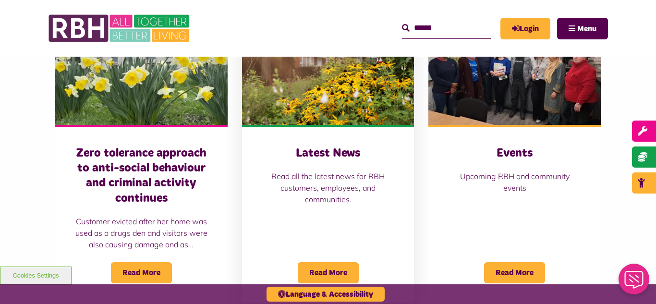 Image resolution: width=656 pixels, height=304 pixels. I want to click on img: RBH, so click(120, 28).